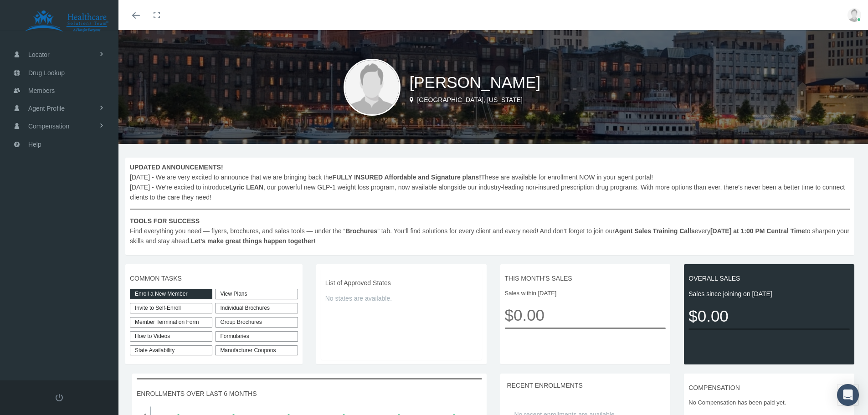  I want to click on a: Manufacturer Coupons, so click(256, 350).